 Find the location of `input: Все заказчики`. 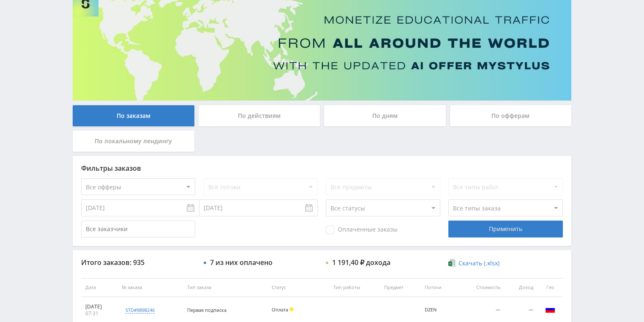

input: Все заказчики is located at coordinates (138, 229).